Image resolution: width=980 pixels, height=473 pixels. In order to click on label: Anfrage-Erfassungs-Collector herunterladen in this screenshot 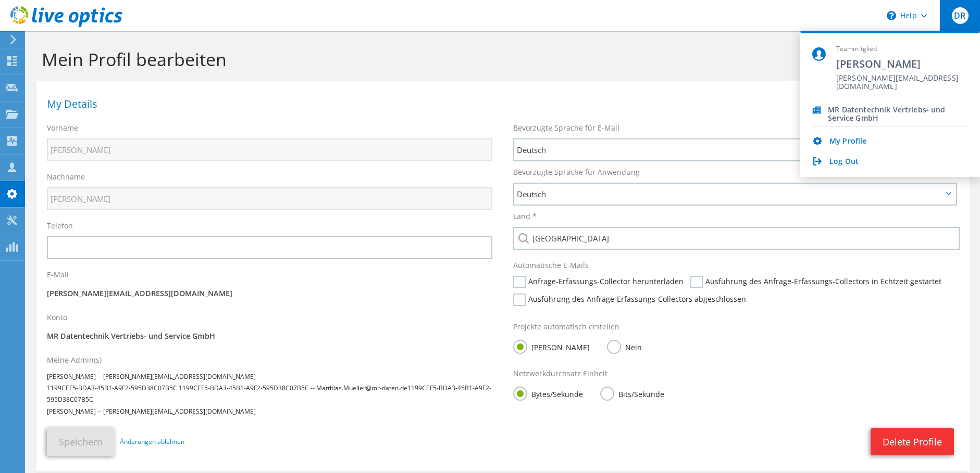, I will do `click(598, 282)`.